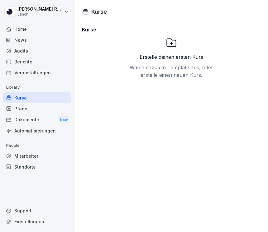  Describe the element at coordinates (37, 98) in the screenshot. I see `div: Kurse` at that location.